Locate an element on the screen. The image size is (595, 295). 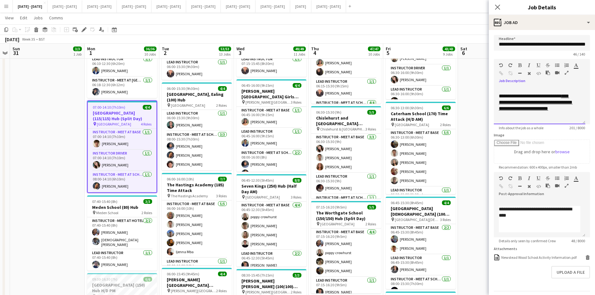
span: 06:30-13:00 (6h30m) is located at coordinates (407, 108).